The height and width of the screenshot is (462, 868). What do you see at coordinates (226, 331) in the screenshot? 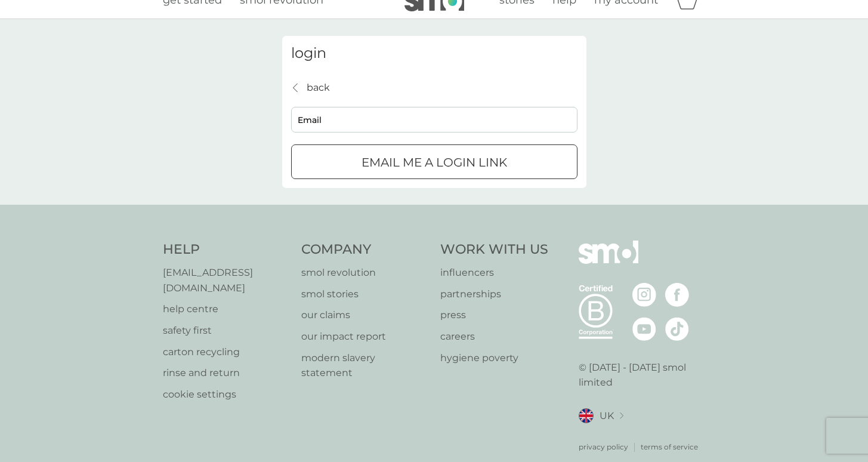
I see `p: safety first` at bounding box center [226, 331].